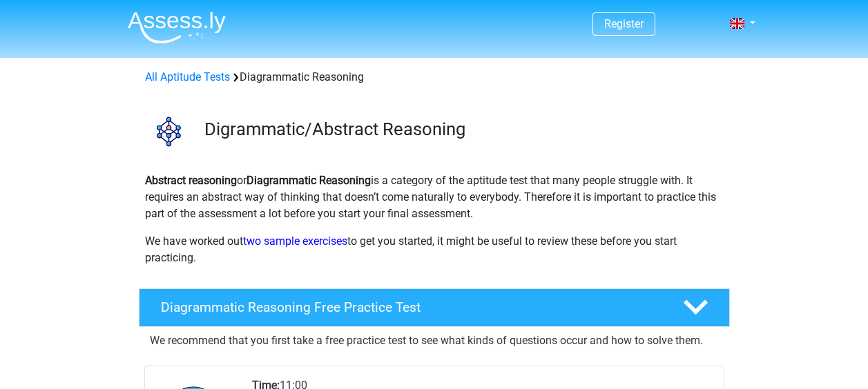 Image resolution: width=868 pixels, height=389 pixels. Describe the element at coordinates (309, 180) in the screenshot. I see `b: Diagrammatic Reasoning` at that location.